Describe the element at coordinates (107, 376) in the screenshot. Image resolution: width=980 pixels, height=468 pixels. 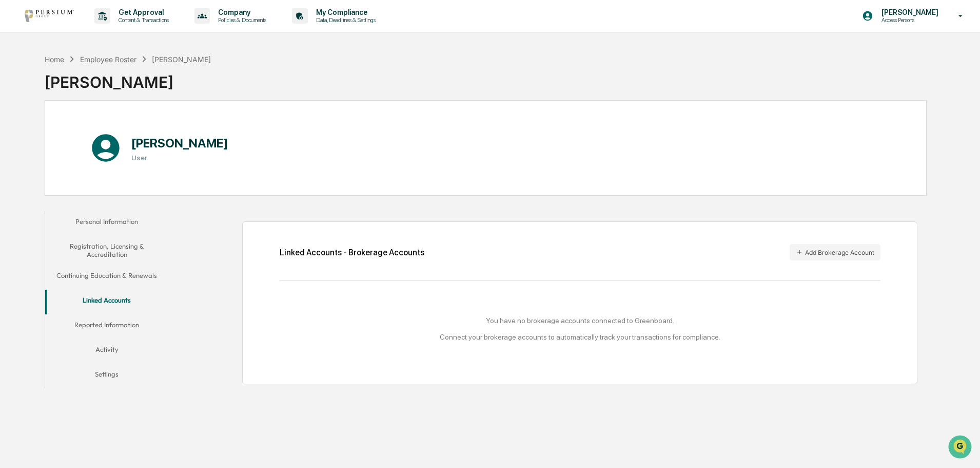
I see `button: Settings` at that location.